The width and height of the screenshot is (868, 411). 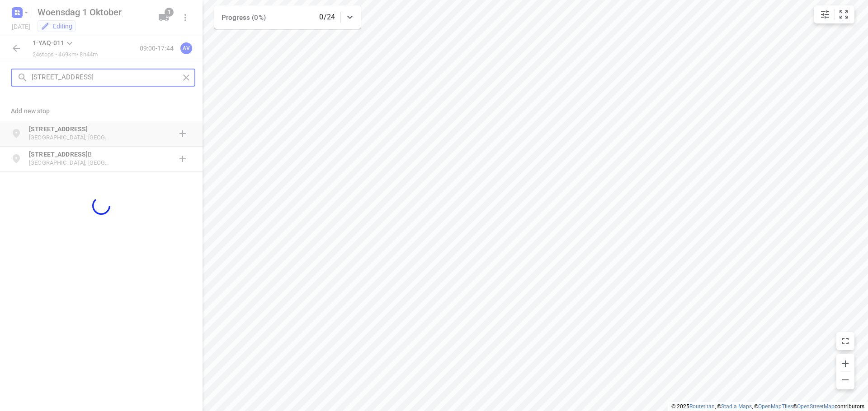 What do you see at coordinates (287, 17) in the screenshot?
I see `div: Progress (0%)0/24` at bounding box center [287, 17].